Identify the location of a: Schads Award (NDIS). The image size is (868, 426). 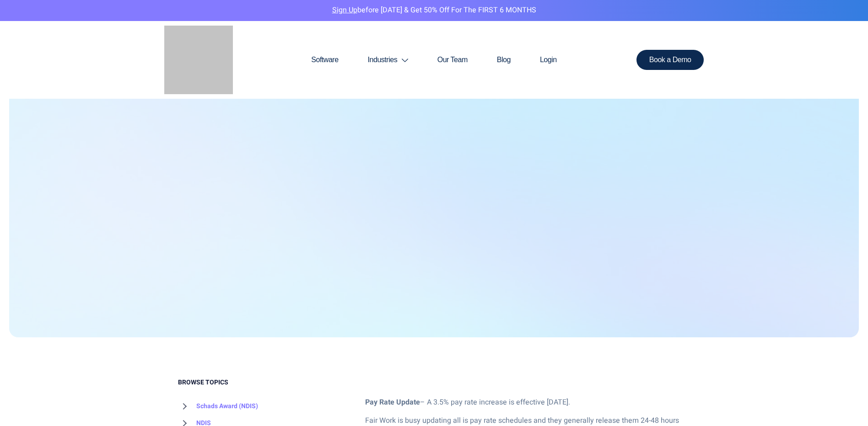
(218, 407).